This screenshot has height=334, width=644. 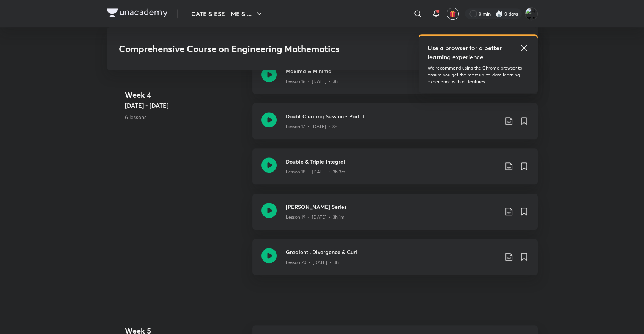 I want to click on button: GATE & ESE - ME & ..., so click(x=228, y=13).